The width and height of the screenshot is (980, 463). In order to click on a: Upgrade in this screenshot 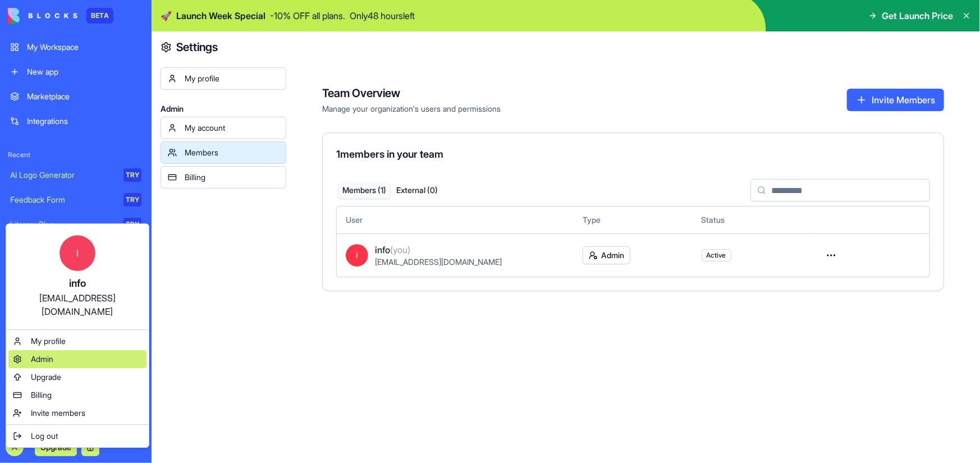, I will do `click(78, 377)`.